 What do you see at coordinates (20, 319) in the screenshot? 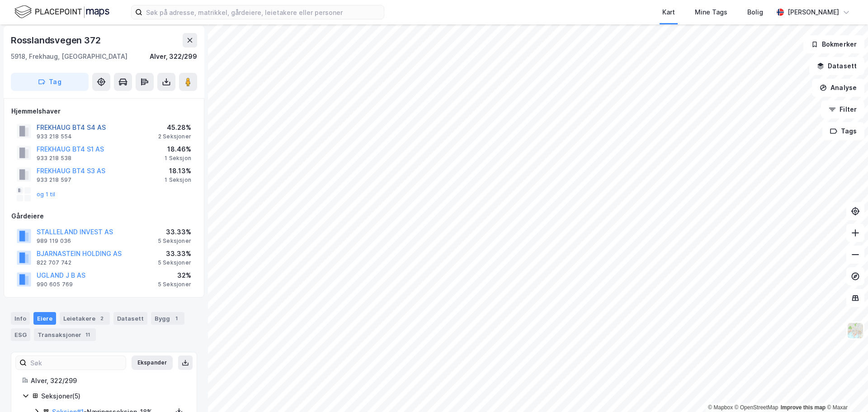
I see `div: Info` at bounding box center [20, 319].